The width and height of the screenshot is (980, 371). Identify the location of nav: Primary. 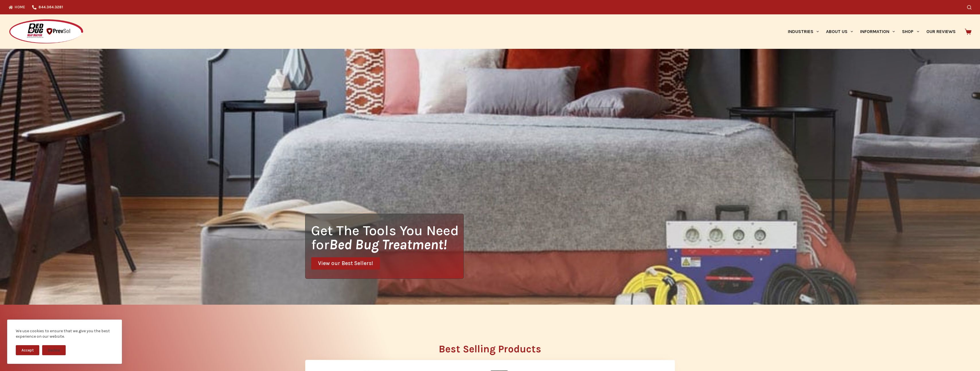
(872, 31).